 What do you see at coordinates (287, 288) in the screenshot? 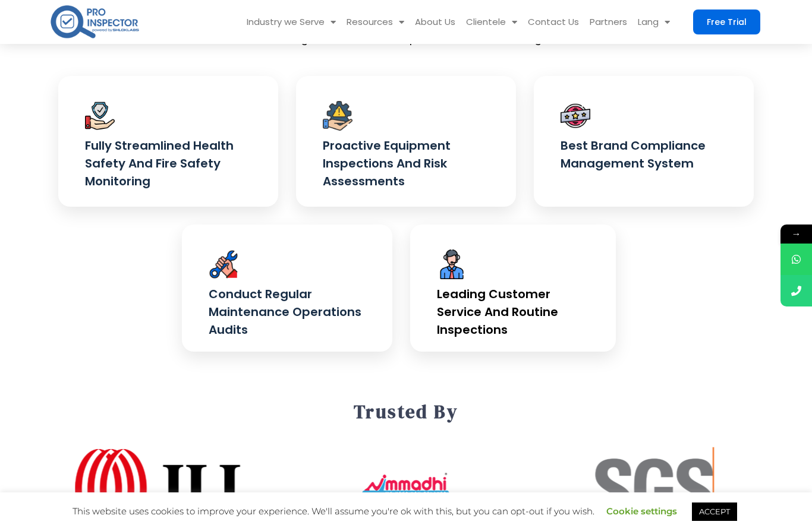
I see `a: wrench Conduct regular maintenance operations audits` at bounding box center [287, 288].